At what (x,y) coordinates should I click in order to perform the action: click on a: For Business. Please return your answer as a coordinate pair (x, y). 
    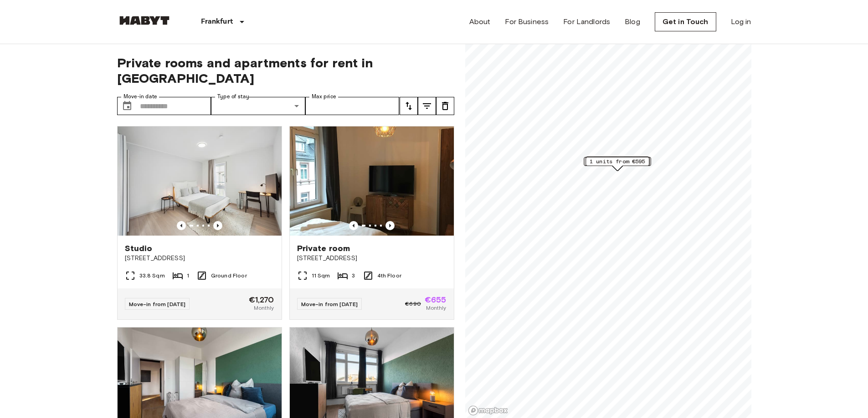
    Looking at the image, I should click on (526, 22).